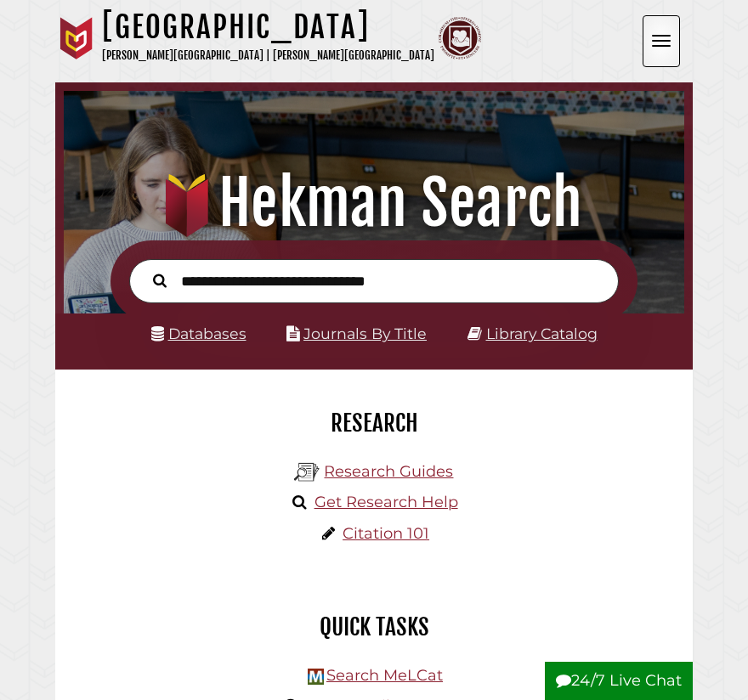 The height and width of the screenshot is (700, 748). What do you see at coordinates (77, 38) in the screenshot?
I see `img: Calvin University` at bounding box center [77, 38].